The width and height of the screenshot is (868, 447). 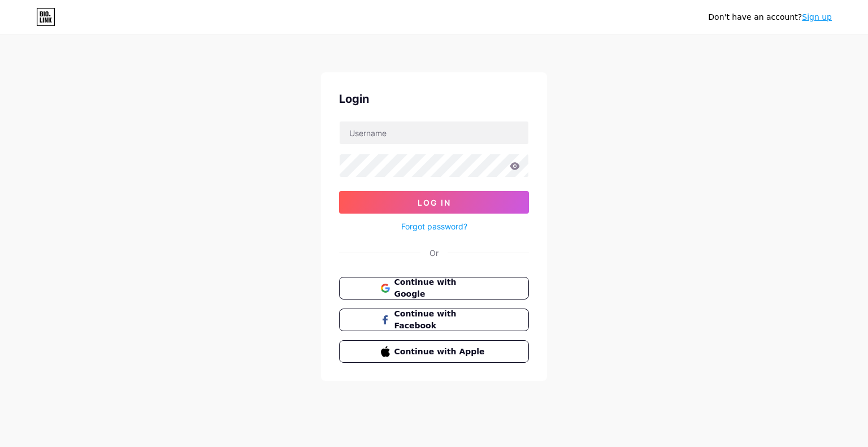 I want to click on button: Continue with Facebook, so click(x=434, y=320).